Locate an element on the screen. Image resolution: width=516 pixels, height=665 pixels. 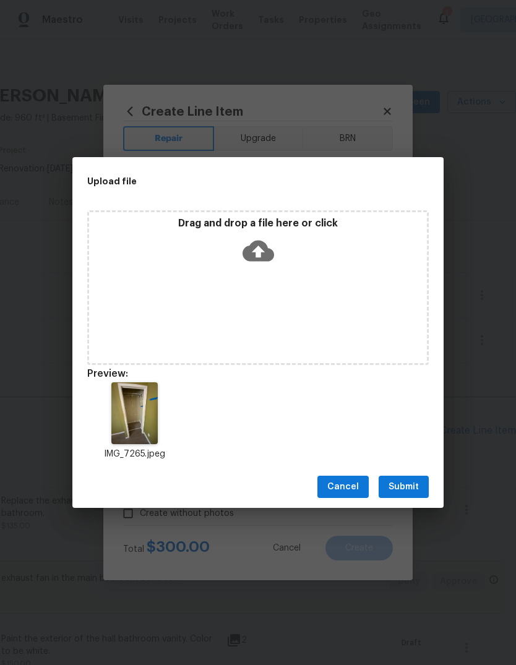
button: Submit is located at coordinates (403, 487).